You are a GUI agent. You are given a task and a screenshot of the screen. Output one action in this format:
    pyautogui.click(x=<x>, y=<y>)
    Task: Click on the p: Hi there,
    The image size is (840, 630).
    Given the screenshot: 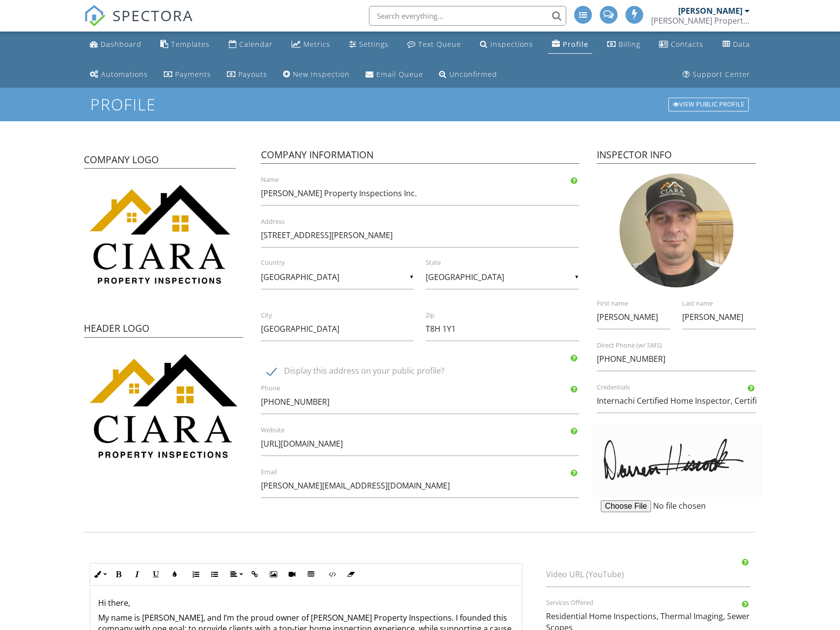 What is the action you would take?
    pyautogui.click(x=306, y=603)
    